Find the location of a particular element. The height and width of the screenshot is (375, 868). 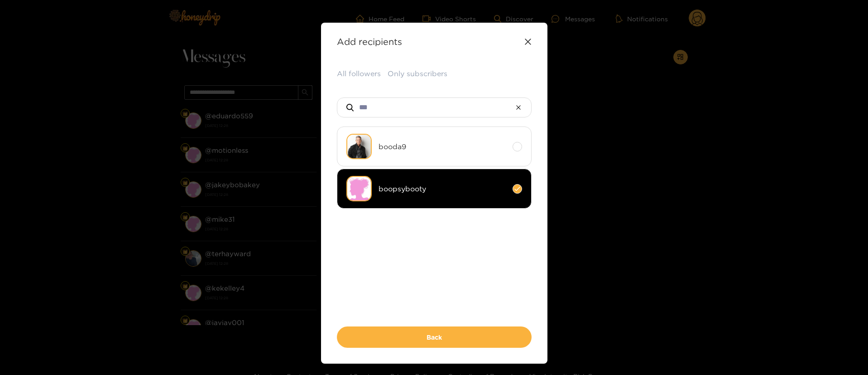

button: All followers is located at coordinates (359, 73).